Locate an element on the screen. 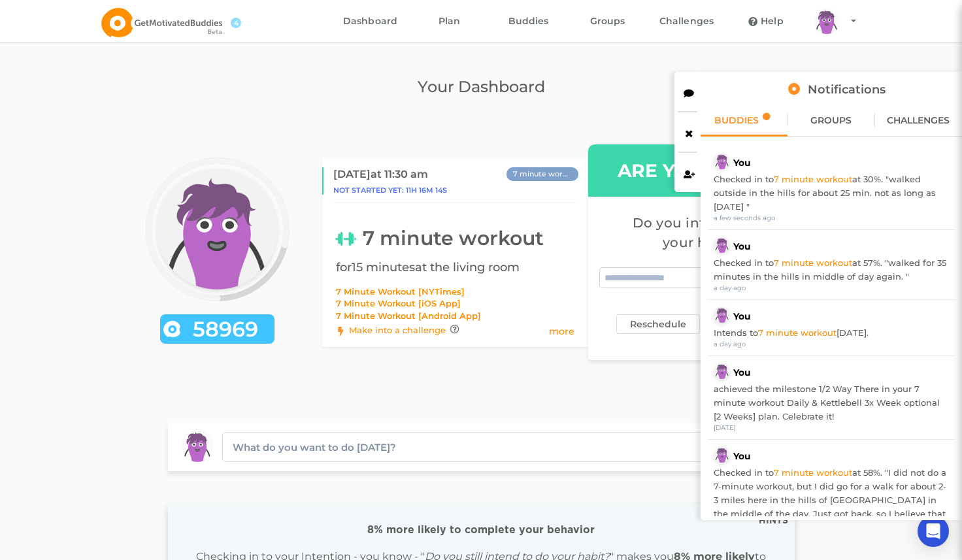  span: Checked in to at 57%. "walked for 35 minutes in the hills in middle of day again. " is located at coordinates (830, 269).